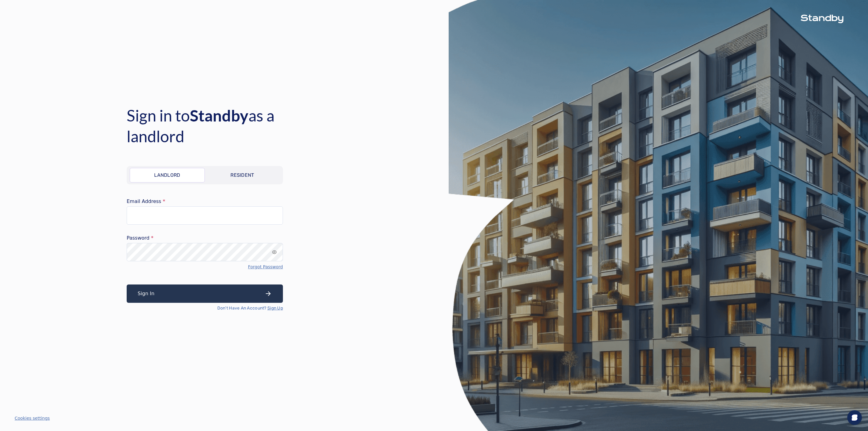 This screenshot has width=868, height=431. What do you see at coordinates (275, 309) in the screenshot?
I see `a: Sign Up` at bounding box center [275, 309].